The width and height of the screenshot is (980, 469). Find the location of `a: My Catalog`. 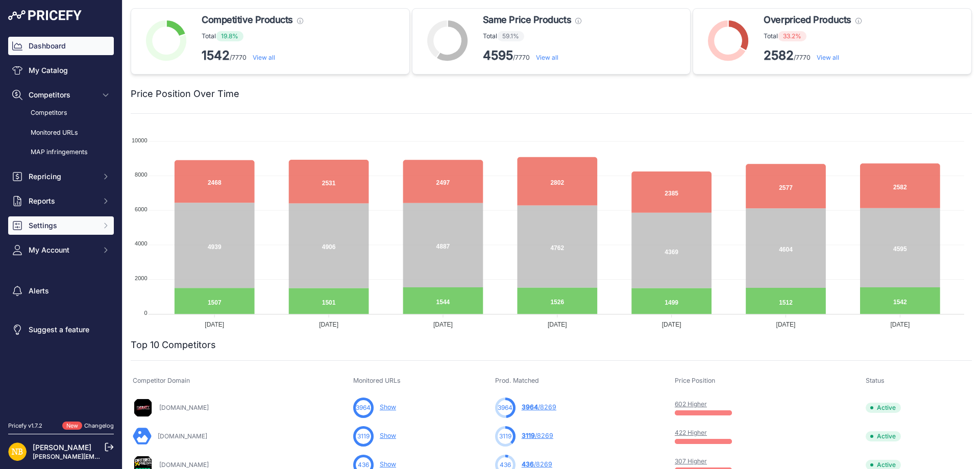

a: My Catalog is located at coordinates (61, 70).